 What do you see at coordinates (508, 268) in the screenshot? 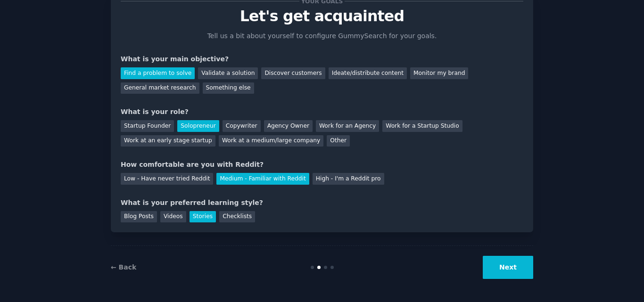
I see `button: Next` at bounding box center [508, 268].